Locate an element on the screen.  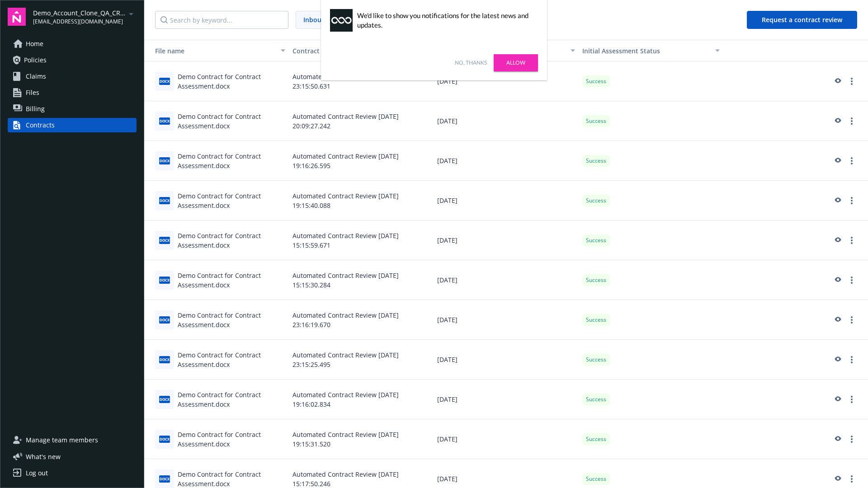
div: Contract title is located at coordinates (356, 51).